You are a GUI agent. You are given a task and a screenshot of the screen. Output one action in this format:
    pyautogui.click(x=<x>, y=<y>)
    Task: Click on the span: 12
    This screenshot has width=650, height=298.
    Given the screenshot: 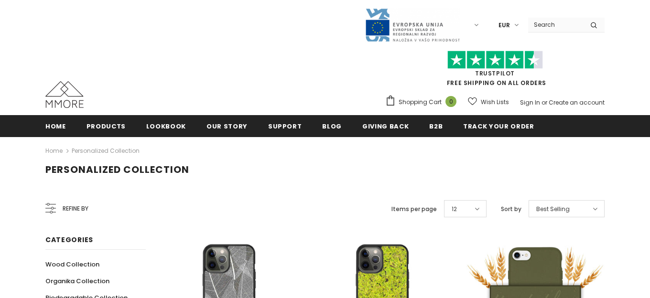 What is the action you would take?
    pyautogui.click(x=454, y=209)
    